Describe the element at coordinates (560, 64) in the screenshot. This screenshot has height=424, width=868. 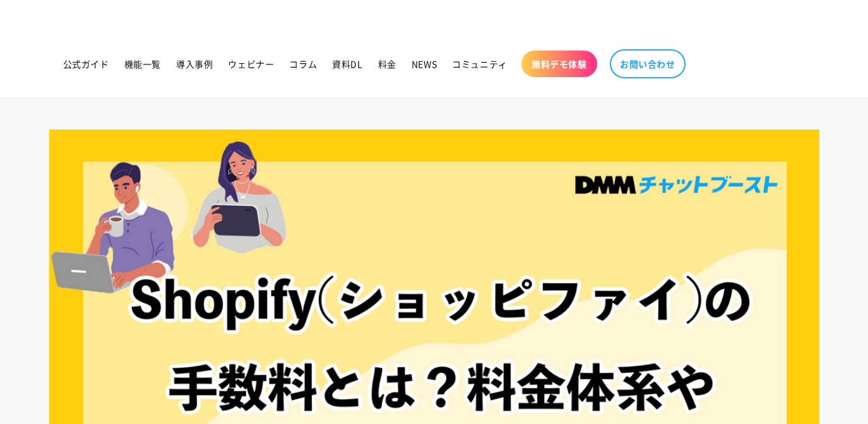
I see `span: 無料デモ体験` at that location.